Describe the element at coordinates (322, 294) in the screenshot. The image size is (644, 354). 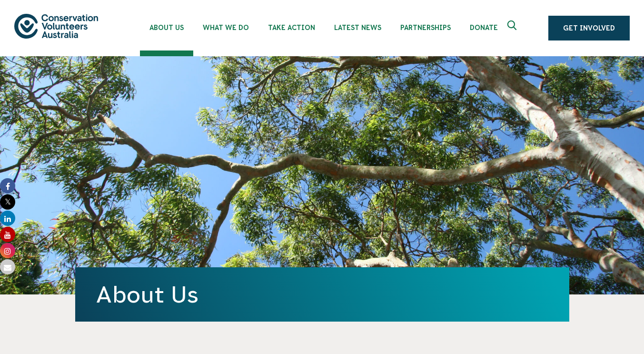
I see `h1: About Us` at that location.